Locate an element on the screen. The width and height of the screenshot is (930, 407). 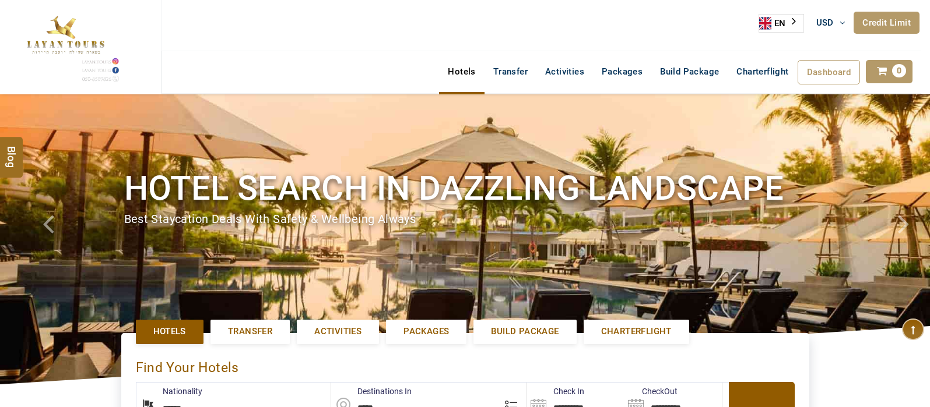
span: Packages is located at coordinates (426, 332).